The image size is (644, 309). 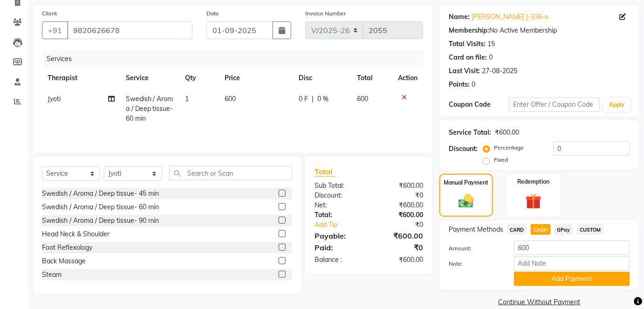 What do you see at coordinates (474, 264) in the screenshot?
I see `label: Note:` at bounding box center [474, 264].